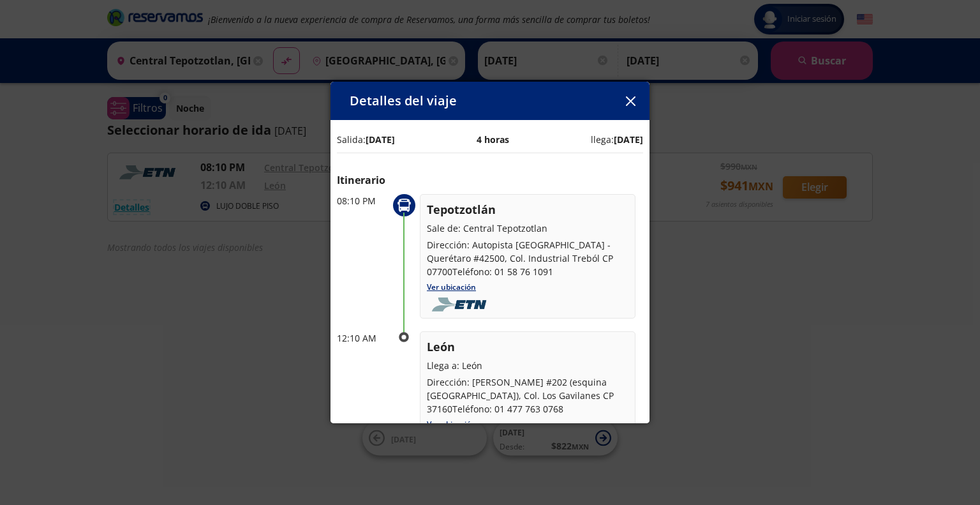 This screenshot has height=505, width=980. What do you see at coordinates (528, 228) in the screenshot?
I see `p: Sale de: Central Tepotzotlan` at bounding box center [528, 228].